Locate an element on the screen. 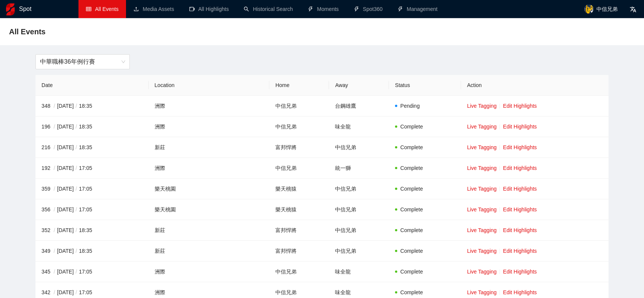  span: table is located at coordinates (89, 9).